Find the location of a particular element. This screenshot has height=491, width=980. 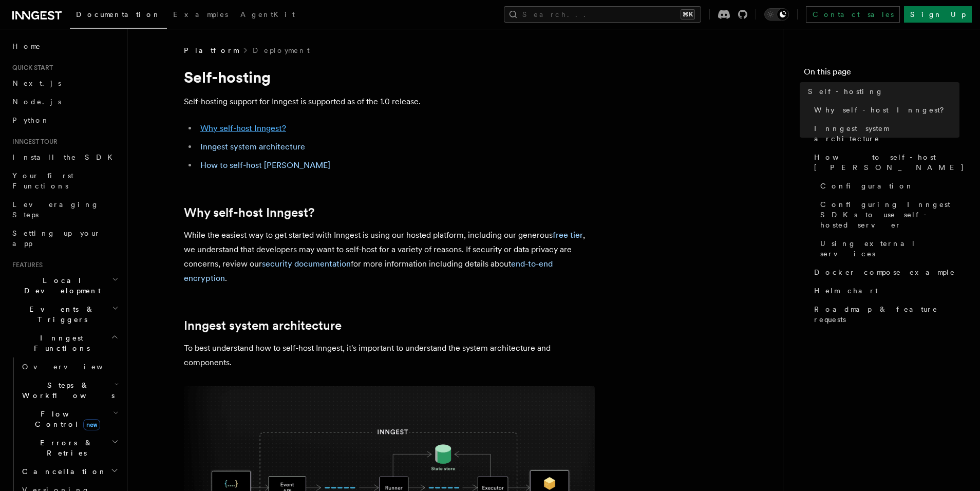

span: Leveraging Steps is located at coordinates (56, 210).